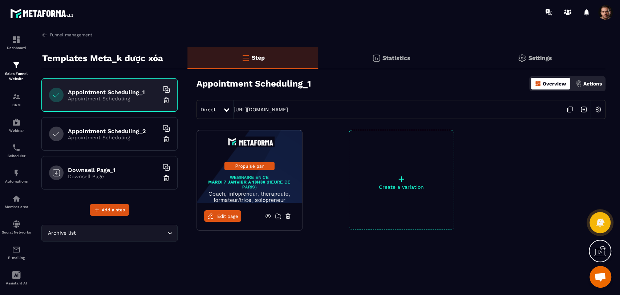 The height and width of the screenshot is (295, 620). I want to click on img: social-network, so click(16, 224).